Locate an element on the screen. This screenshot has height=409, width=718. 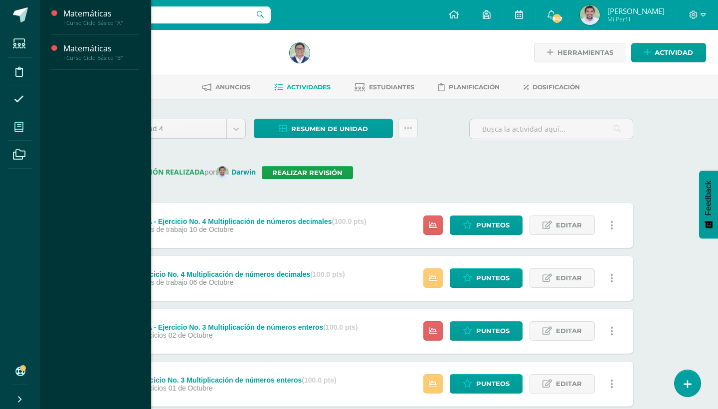
a: MatemáticasI Curso Ciclo Básico "A" is located at coordinates (101, 17).